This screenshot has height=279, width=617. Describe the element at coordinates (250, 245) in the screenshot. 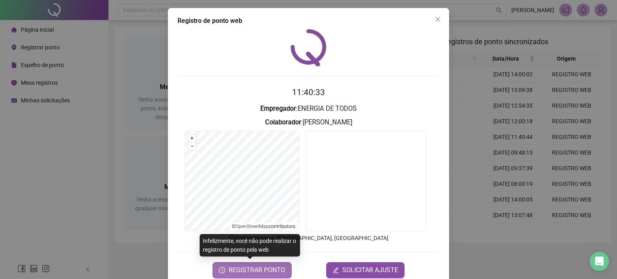

I see `div: Infelizmente, você não pode realizar o registro de ponto pela web` at that location.